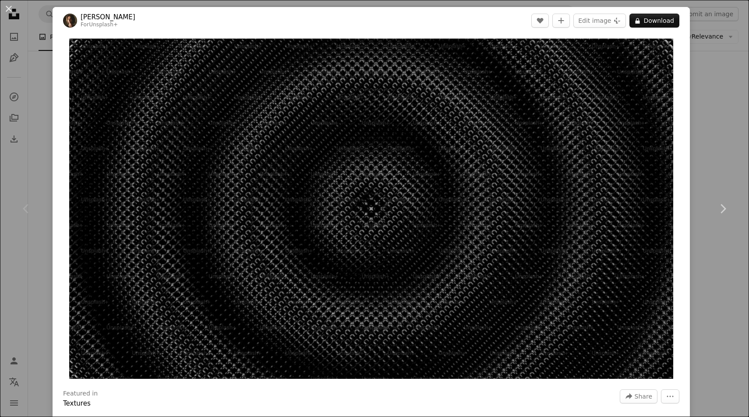  I want to click on a: Textures, so click(77, 403).